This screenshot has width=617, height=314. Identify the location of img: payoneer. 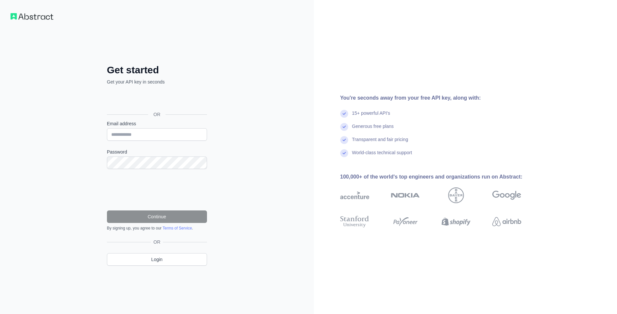
(406, 222).